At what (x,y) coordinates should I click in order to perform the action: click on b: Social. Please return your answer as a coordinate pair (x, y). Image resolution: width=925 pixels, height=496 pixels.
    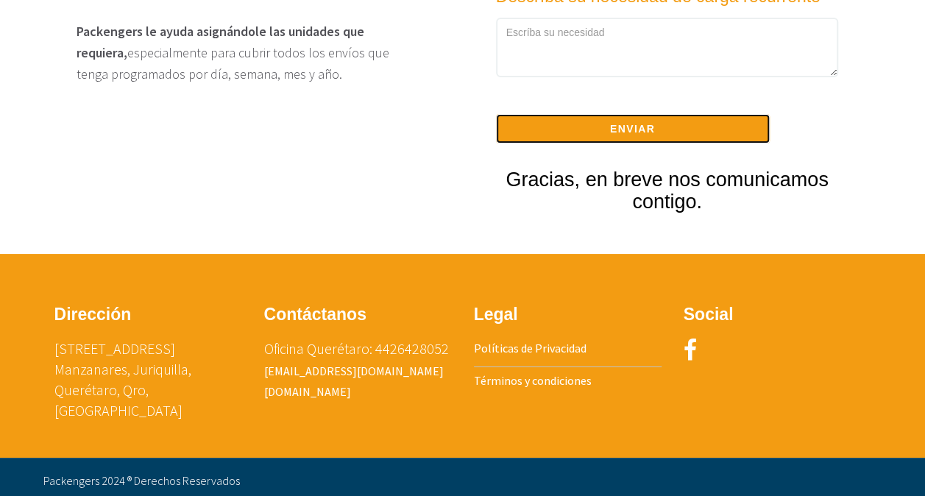
    Looking at the image, I should click on (709, 314).